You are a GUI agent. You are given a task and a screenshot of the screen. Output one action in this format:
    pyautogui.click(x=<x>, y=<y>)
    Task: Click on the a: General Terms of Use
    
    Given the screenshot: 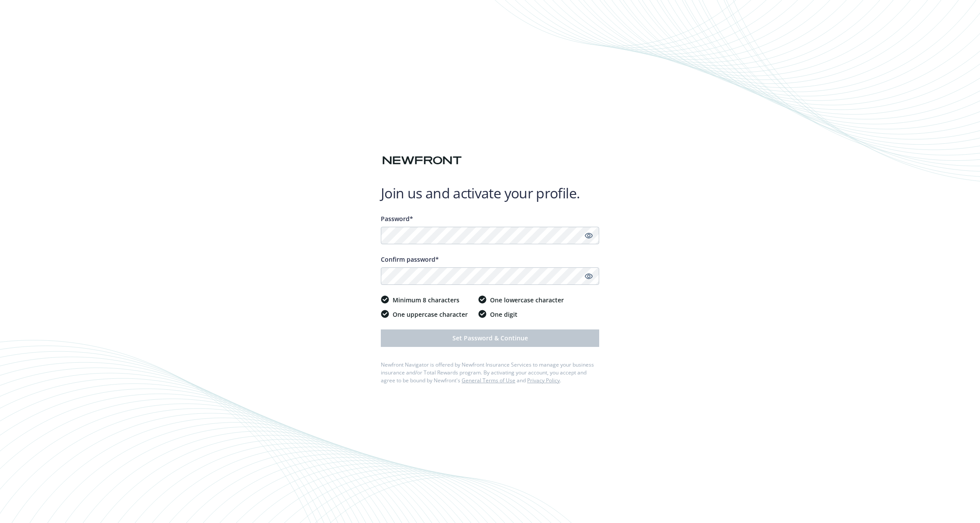 What is the action you would take?
    pyautogui.click(x=488, y=380)
    